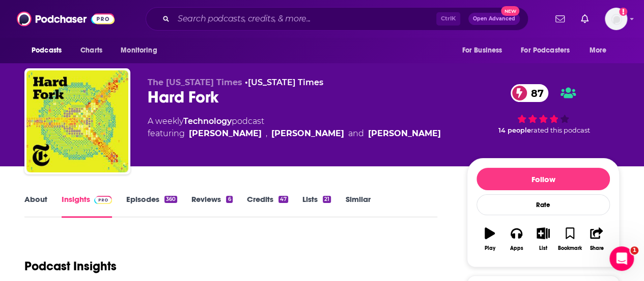  What do you see at coordinates (634, 250) in the screenshot?
I see `span: 1` at bounding box center [634, 250].